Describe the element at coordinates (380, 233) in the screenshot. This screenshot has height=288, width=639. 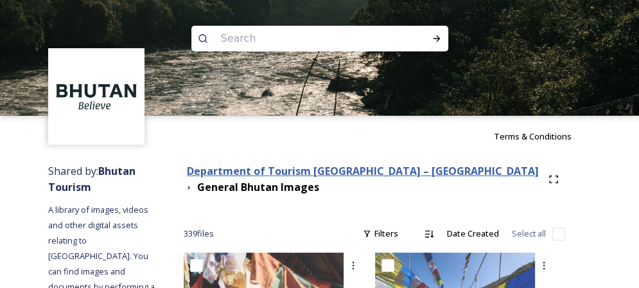
I see `div: Filters` at that location.